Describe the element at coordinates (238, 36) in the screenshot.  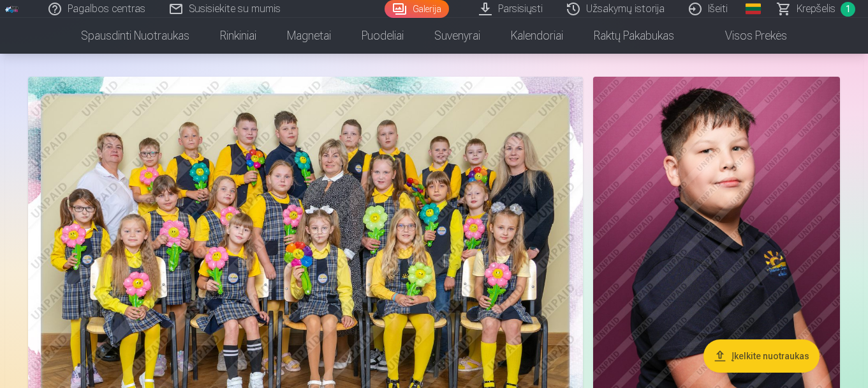
I see `a: Rinkiniai` at that location.